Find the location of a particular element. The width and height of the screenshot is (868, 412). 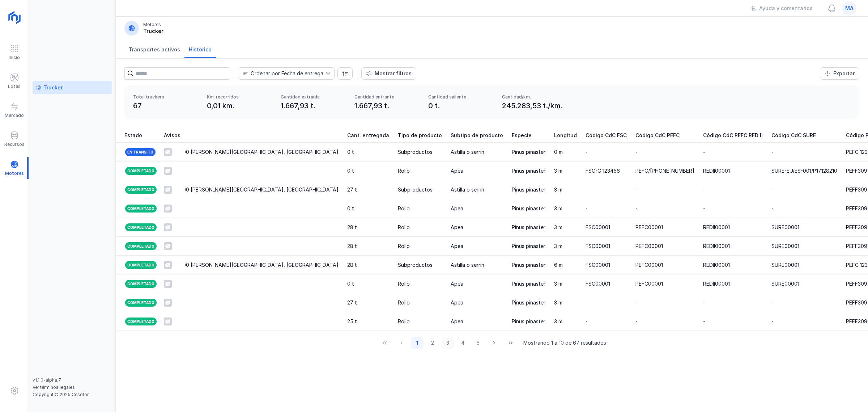

button: Page 3 is located at coordinates (447, 343).